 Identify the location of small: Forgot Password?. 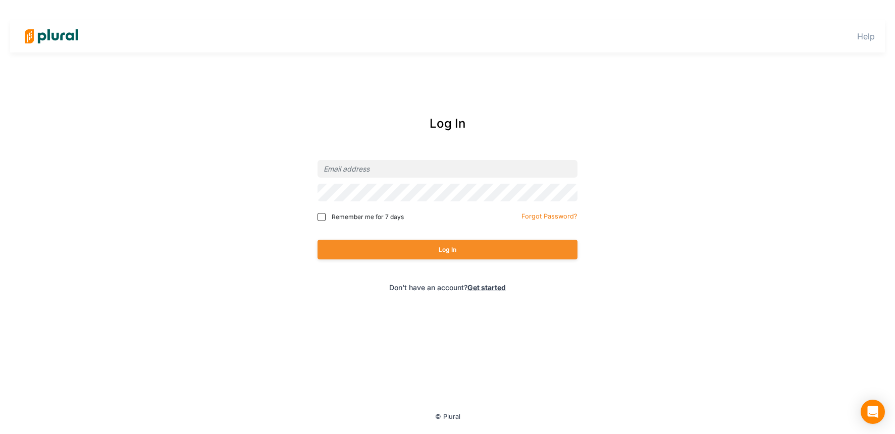
(549, 216).